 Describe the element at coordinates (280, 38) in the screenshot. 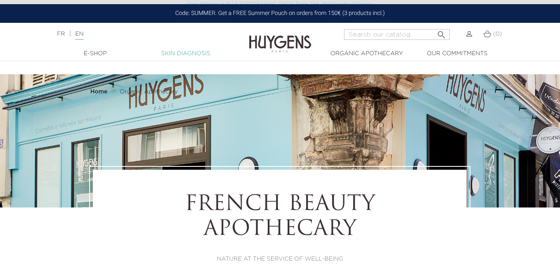

I see `img: Huygens` at that location.